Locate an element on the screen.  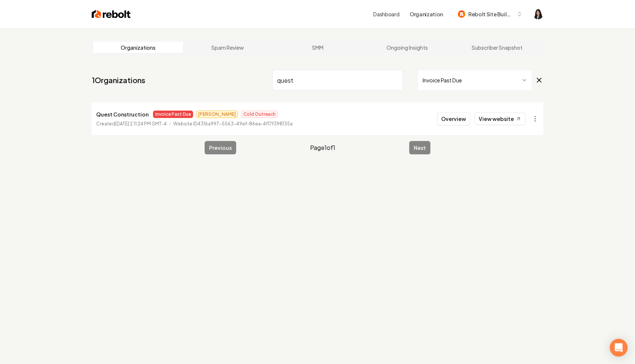
a: 1Organizations is located at coordinates (118, 80).